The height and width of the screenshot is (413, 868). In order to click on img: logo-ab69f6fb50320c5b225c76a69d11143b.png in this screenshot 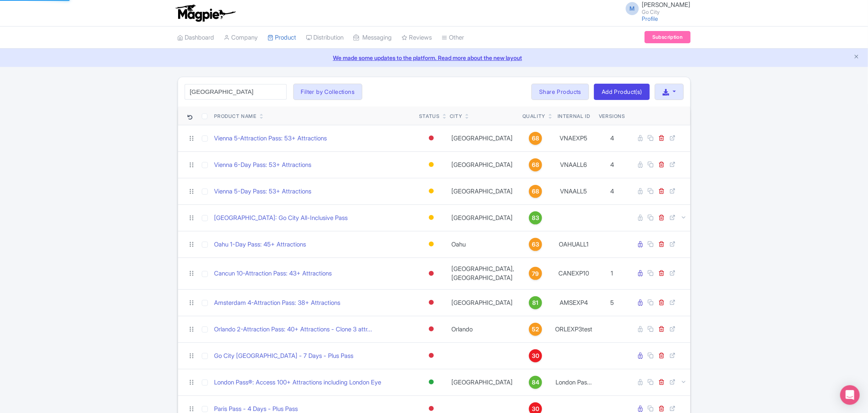, I will do `click(205, 13)`.